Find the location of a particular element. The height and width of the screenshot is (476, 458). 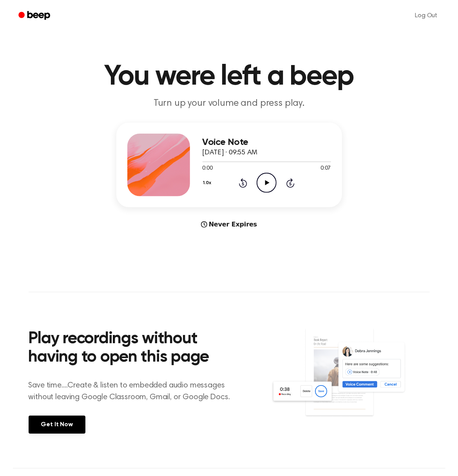

span: 0:00 is located at coordinates (208, 168).